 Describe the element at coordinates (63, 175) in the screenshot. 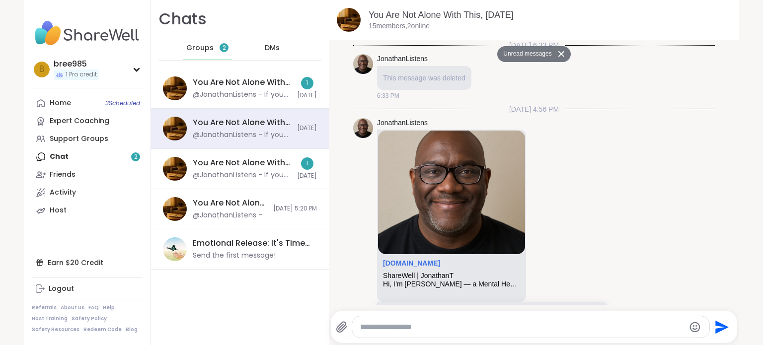

I see `div: Friends` at that location.